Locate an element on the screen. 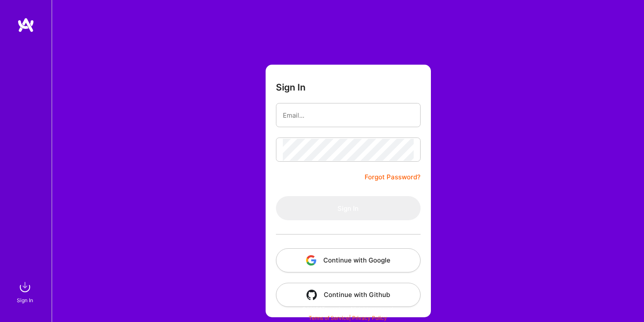 The height and width of the screenshot is (322, 644). img: logo is located at coordinates (26, 25).